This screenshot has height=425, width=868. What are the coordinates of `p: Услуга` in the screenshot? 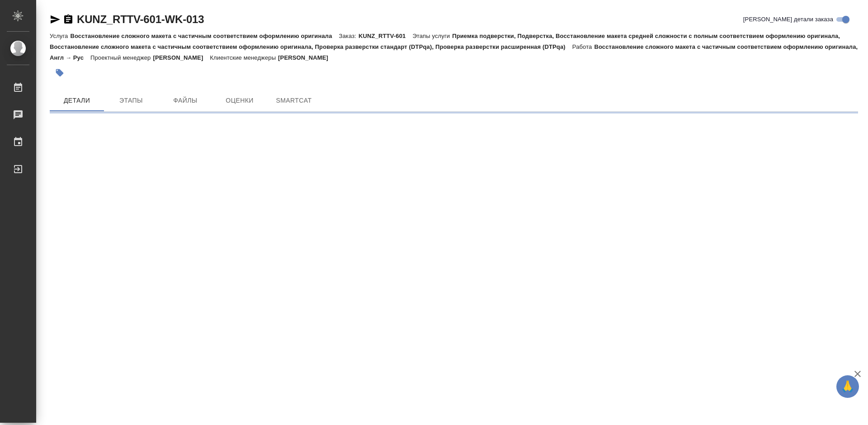 It's located at (60, 35).